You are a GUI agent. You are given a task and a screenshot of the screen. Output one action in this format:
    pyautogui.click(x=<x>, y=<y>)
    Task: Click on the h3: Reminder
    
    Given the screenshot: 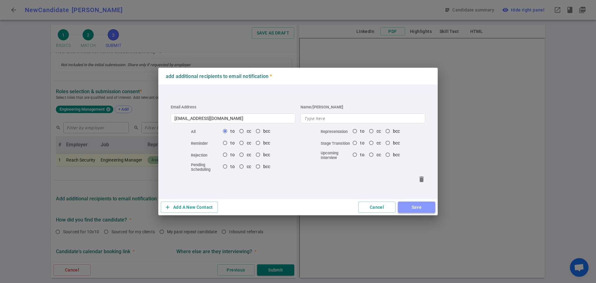 What is the action you would take?
    pyautogui.click(x=206, y=143)
    